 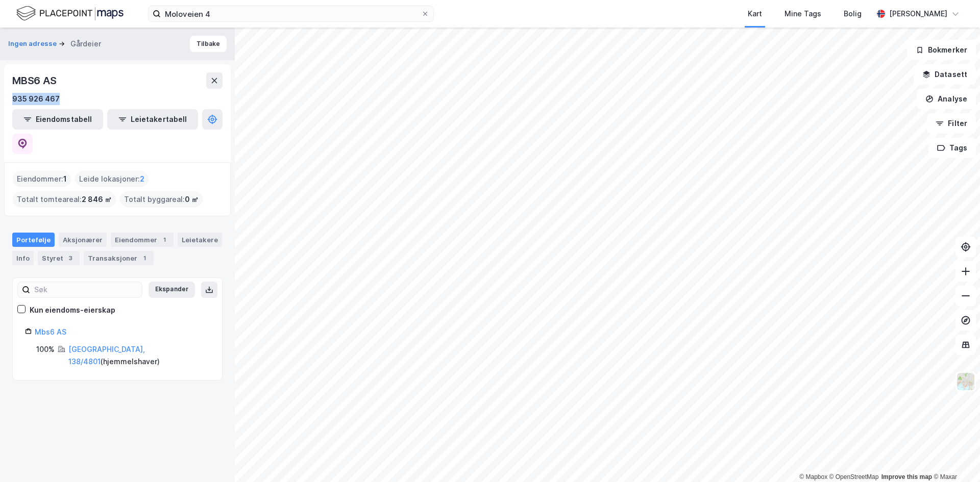 What do you see at coordinates (803, 14) in the screenshot?
I see `div: Mine Tags` at bounding box center [803, 14].